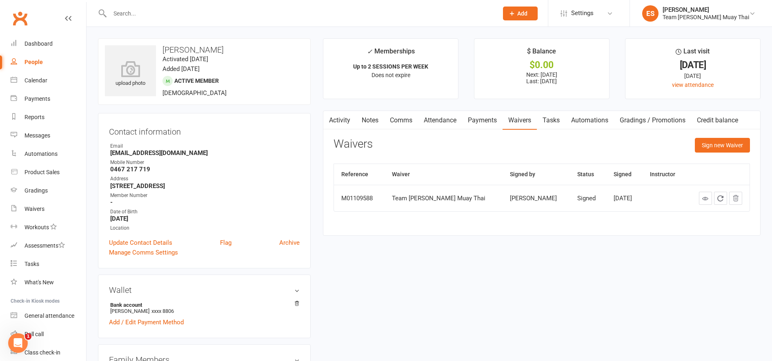 This screenshot has height=361, width=772. Describe the element at coordinates (48, 283) in the screenshot. I see `a: What's New` at that location.